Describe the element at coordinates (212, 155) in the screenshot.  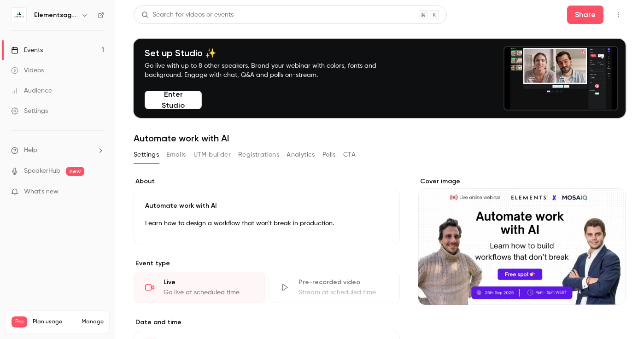
I see `button: UTM builder` at that location.